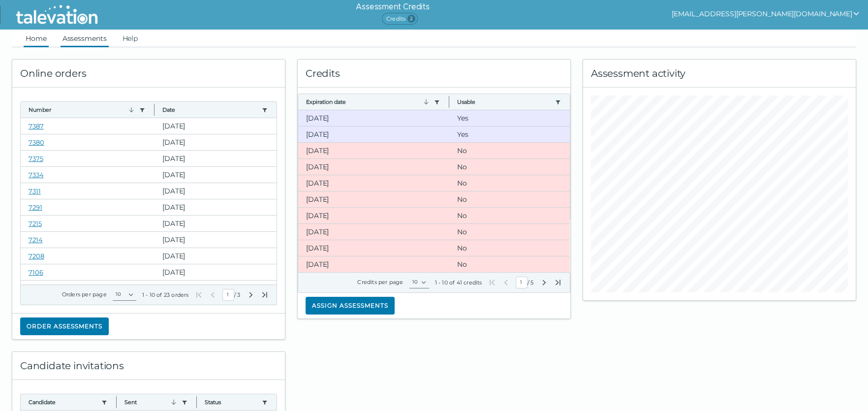 The image size is (868, 411). What do you see at coordinates (36, 256) in the screenshot?
I see `a: 7208` at bounding box center [36, 256].